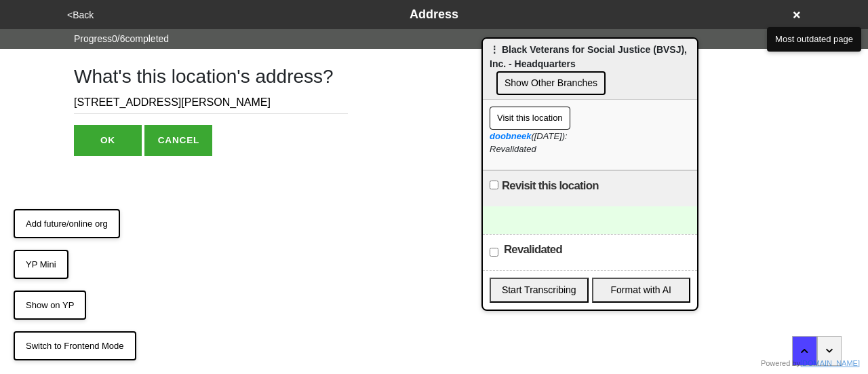 The width and height of the screenshot is (868, 374). I want to click on div: Powered by, so click(811, 363).